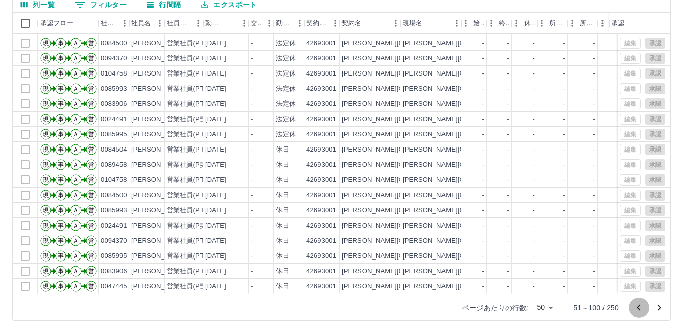 The image size is (683, 333). Describe the element at coordinates (114, 164) in the screenshot. I see `div: 0089458` at that location.